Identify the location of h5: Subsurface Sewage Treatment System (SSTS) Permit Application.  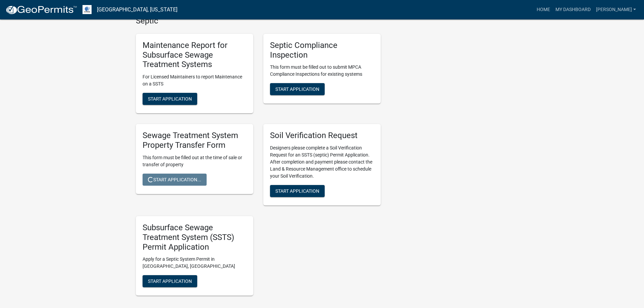
(195, 238).